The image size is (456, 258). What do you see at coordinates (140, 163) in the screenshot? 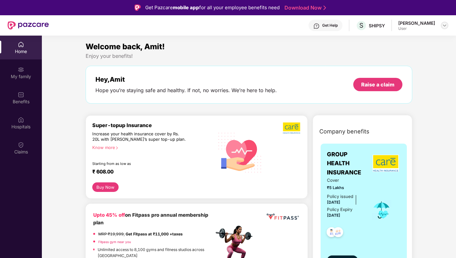
I see `div: Starting from as low as` at bounding box center [140, 163].